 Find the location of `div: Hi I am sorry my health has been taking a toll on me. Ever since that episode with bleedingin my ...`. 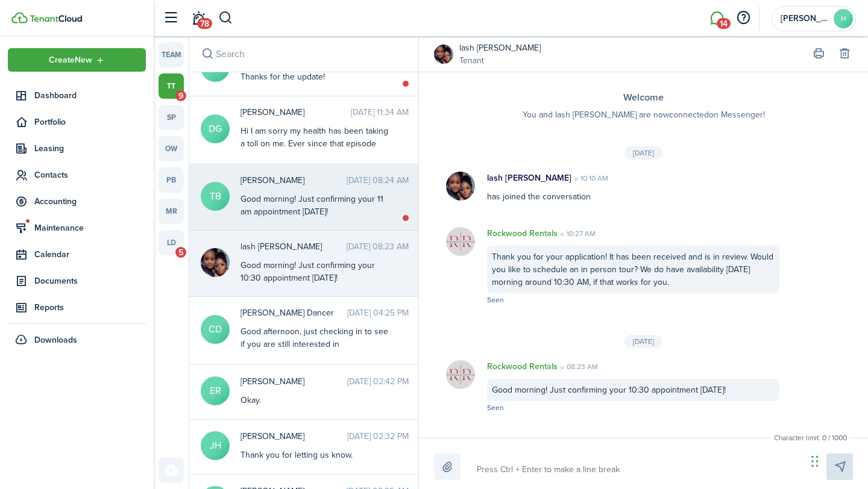

div: Hi I am sorry my health has been taking a toll on me. Ever since that episode with bleedingin my ... is located at coordinates (316, 169).